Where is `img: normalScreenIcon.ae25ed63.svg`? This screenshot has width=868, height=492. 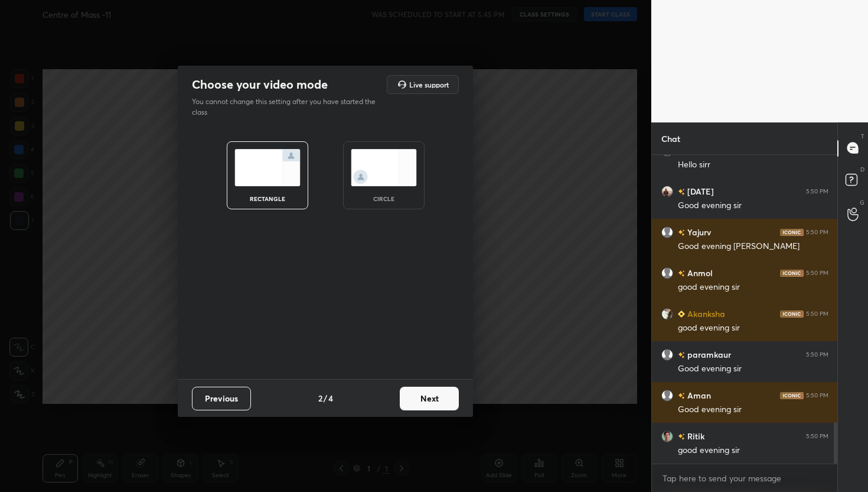 img: normalScreenIcon.ae25ed63.svg is located at coordinates (267, 168).